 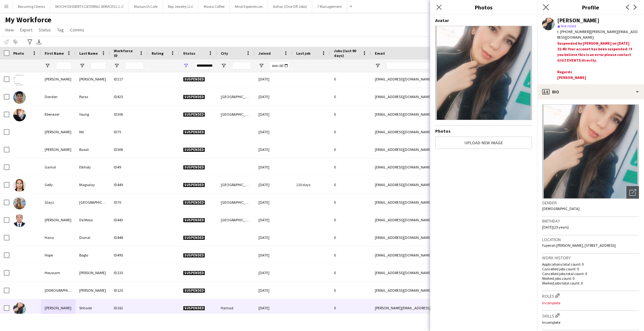 What do you see at coordinates (483, 73) in the screenshot?
I see `img: Crew avatar` at bounding box center [483, 73].